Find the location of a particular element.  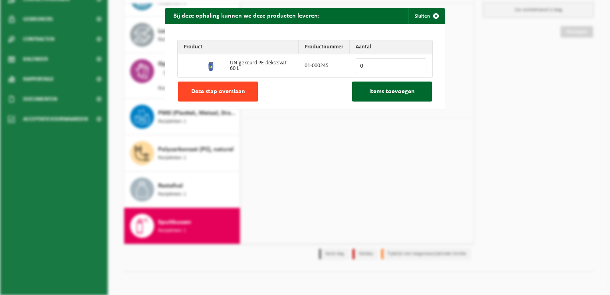

button: Items toevoegen is located at coordinates (392, 91).